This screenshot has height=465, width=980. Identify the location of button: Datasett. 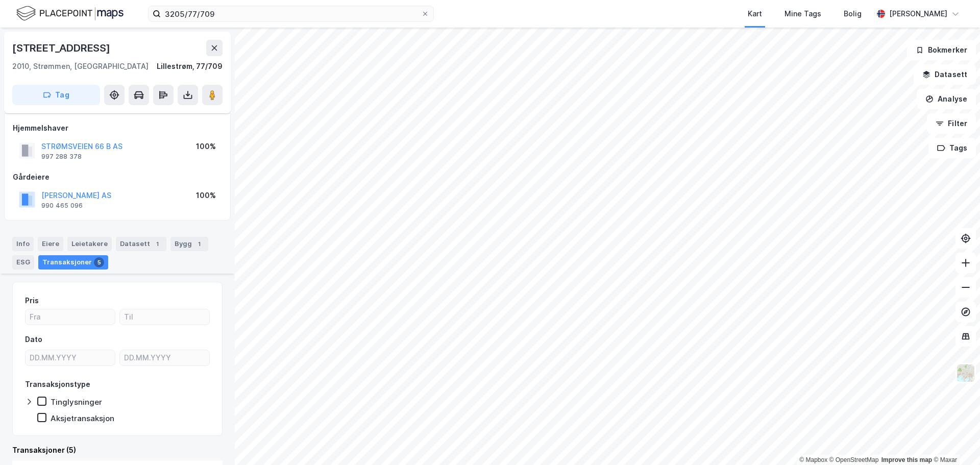
(945, 74).